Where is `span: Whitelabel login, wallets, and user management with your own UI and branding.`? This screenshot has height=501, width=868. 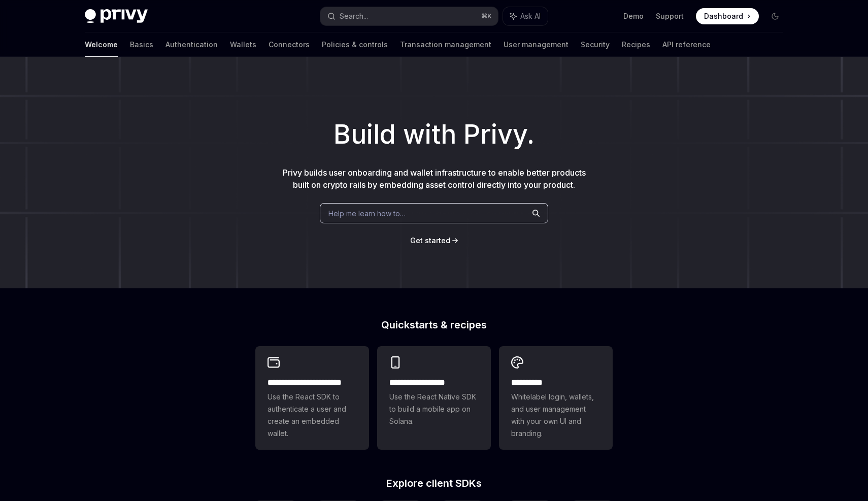 span: Whitelabel login, wallets, and user management with your own UI and branding. is located at coordinates (556, 415).